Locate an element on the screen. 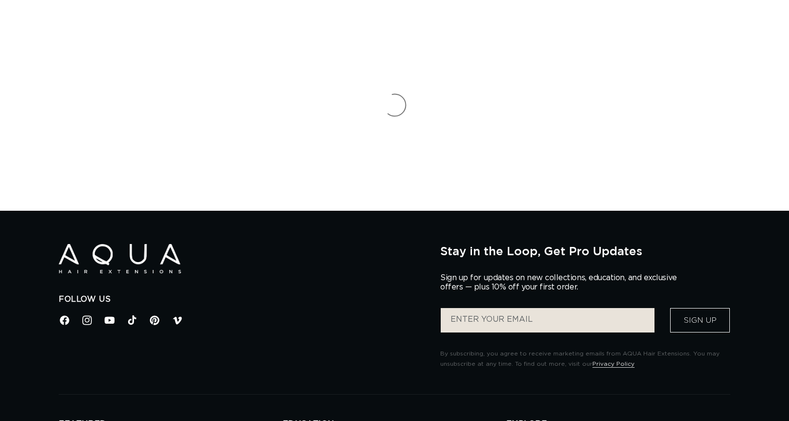 This screenshot has height=421, width=789. button: Sign Up is located at coordinates (700, 320).